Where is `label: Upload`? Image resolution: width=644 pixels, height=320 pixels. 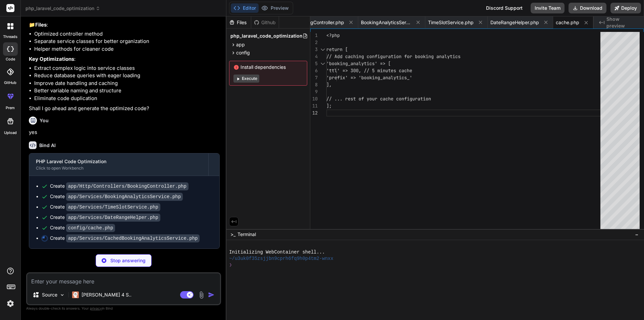 label: Upload is located at coordinates (10, 132).